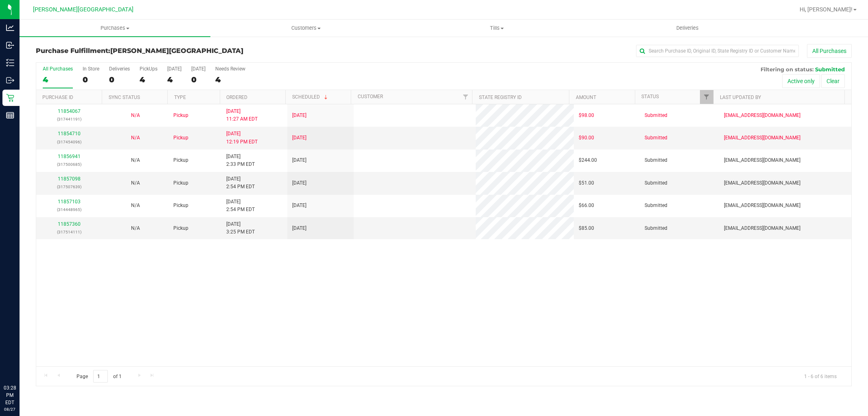 Image resolution: width=868 pixels, height=416 pixels. What do you see at coordinates (237, 97) in the screenshot?
I see `a: Ordered` at bounding box center [237, 97].